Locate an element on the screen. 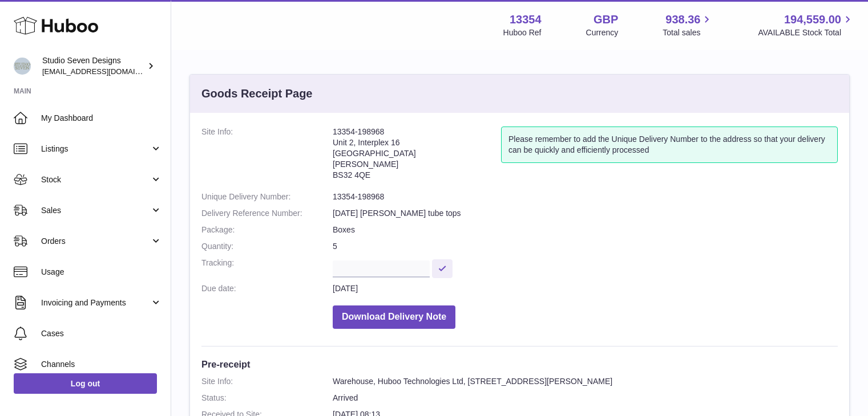 The width and height of the screenshot is (868, 416). a: Log out is located at coordinates (85, 384).